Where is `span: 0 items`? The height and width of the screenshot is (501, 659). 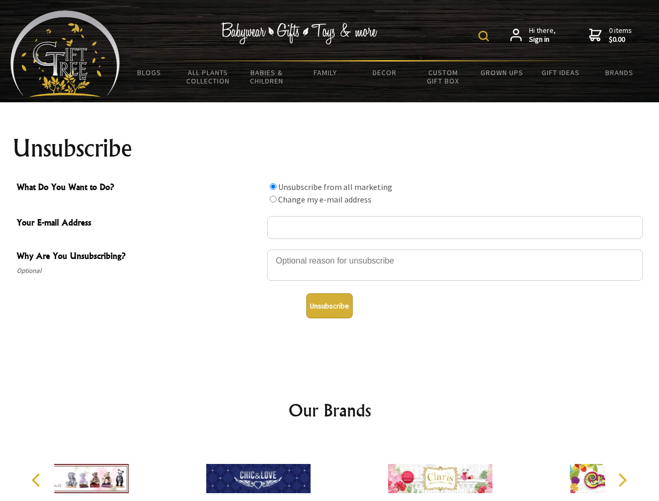
span: 0 items is located at coordinates (621, 35).